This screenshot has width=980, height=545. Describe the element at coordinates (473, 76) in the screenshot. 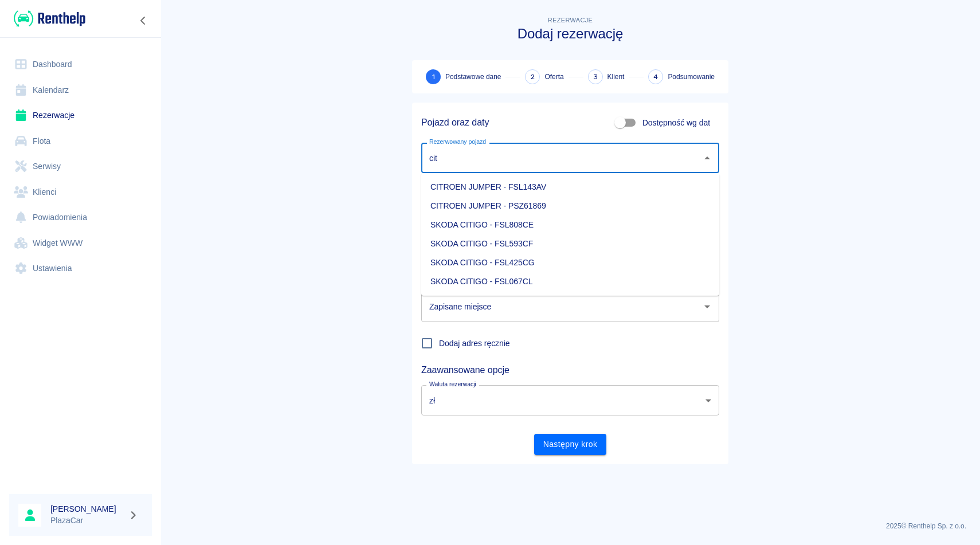

I see `span: Podstawowe dane` at that location.